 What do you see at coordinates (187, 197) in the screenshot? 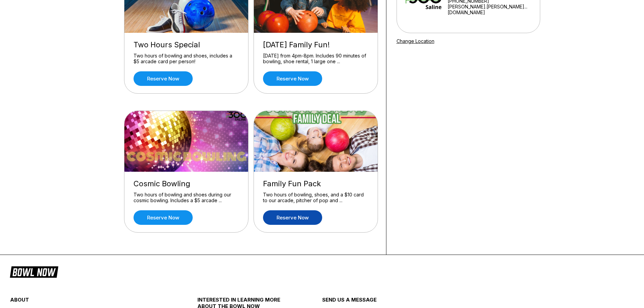
I see `div: Two hours of bowling and shoes during our cosmic bowling. Includes a $5 arcade ...` at bounding box center [187, 197].